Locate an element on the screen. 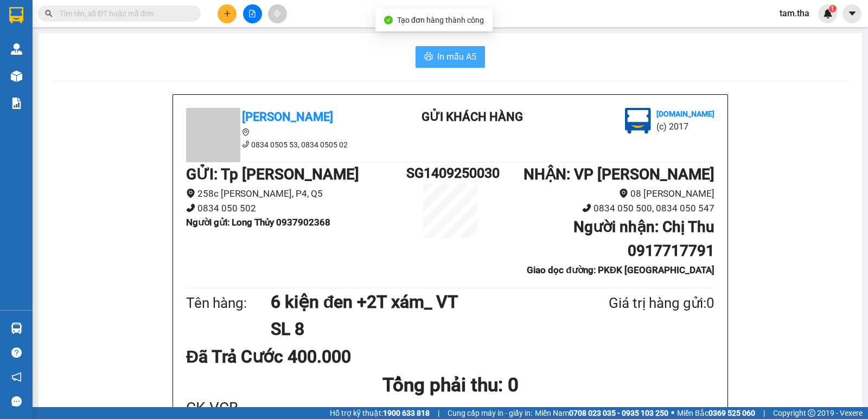 The image size is (868, 419). sup: 1 is located at coordinates (833, 9).